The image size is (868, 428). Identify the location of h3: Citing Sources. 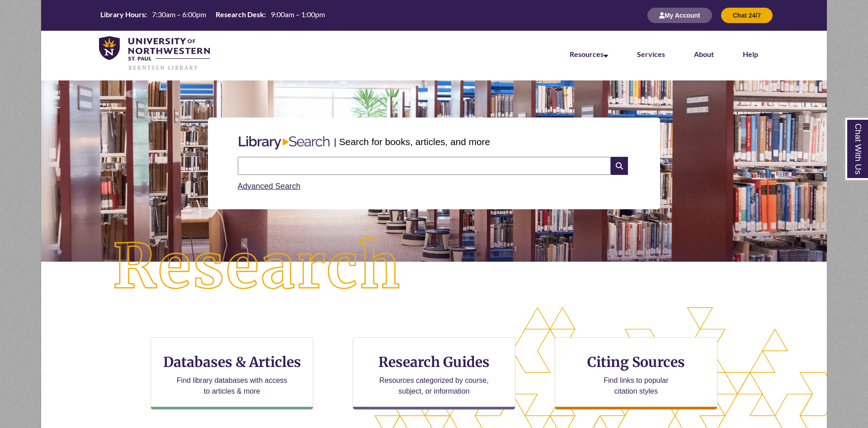
(636, 362).